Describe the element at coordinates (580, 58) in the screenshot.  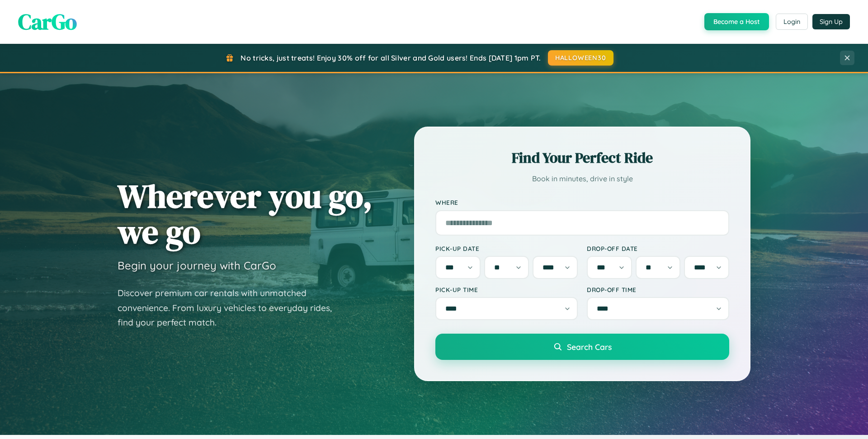
I see `button: HALLOWEEN30` at that location.